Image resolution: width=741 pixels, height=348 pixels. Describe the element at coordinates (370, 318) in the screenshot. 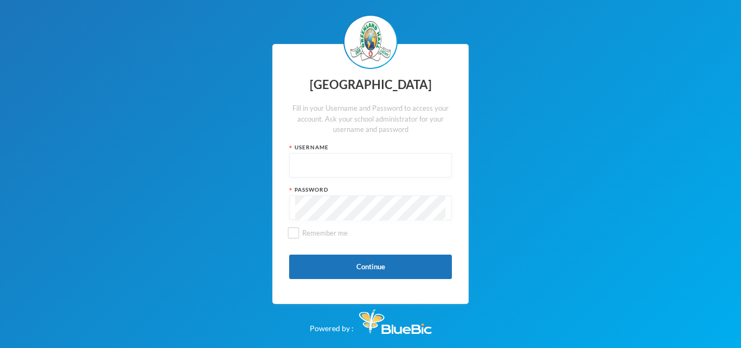

I see `div: Powered by :` at that location.